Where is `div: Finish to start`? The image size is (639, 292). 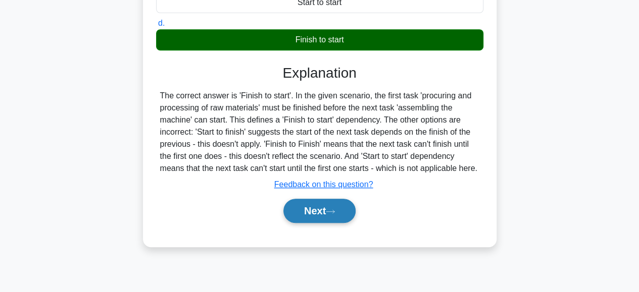
div: Finish to start is located at coordinates (320, 40).